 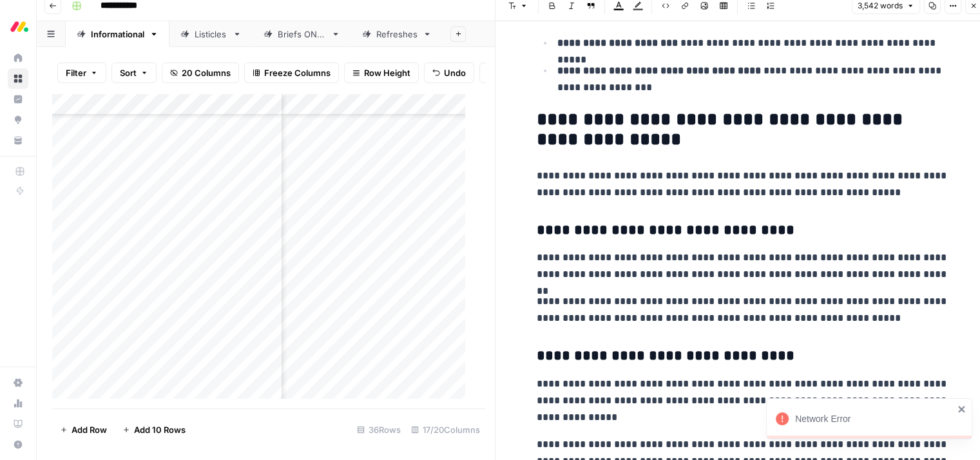 I want to click on a: Refreshes, so click(x=397, y=34).